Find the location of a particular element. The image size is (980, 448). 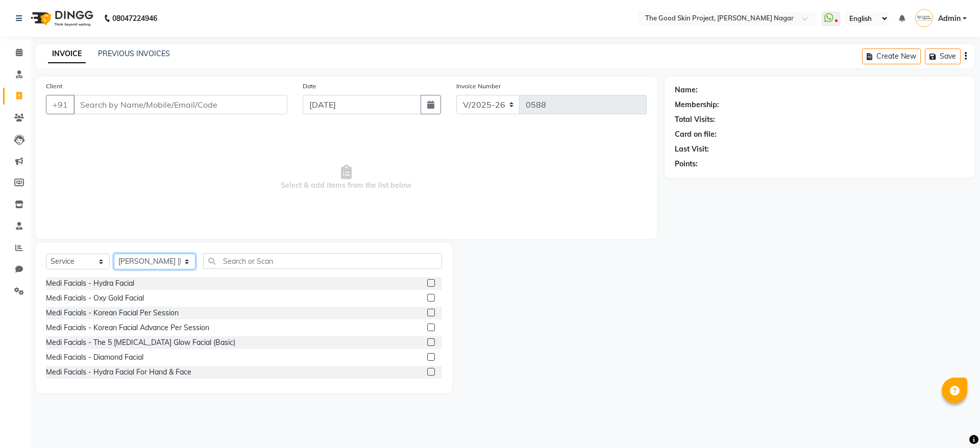

b: 08047224946 is located at coordinates (135, 18).